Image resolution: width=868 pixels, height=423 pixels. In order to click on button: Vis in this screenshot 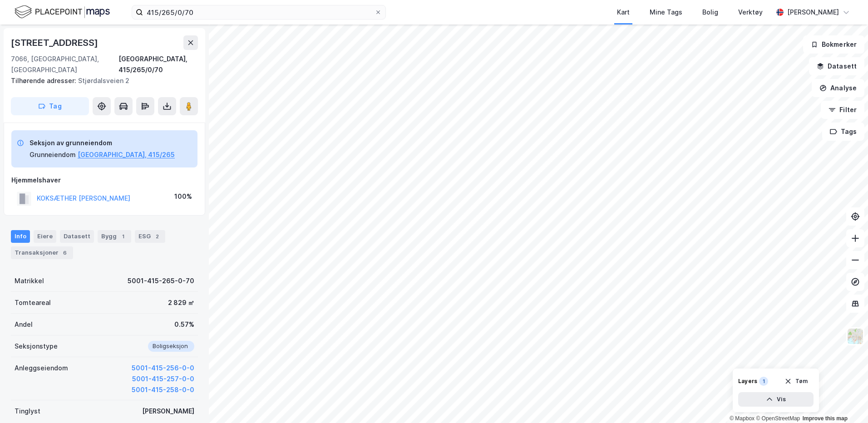, I will do `click(776, 399)`.